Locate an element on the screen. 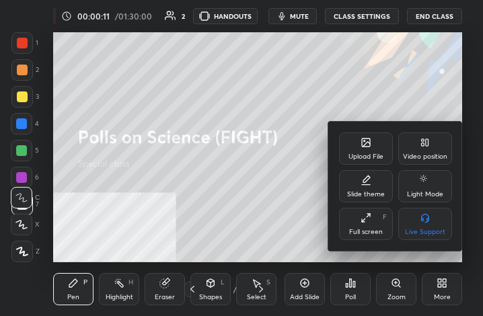 This screenshot has width=483, height=316. div: F is located at coordinates (385, 217).